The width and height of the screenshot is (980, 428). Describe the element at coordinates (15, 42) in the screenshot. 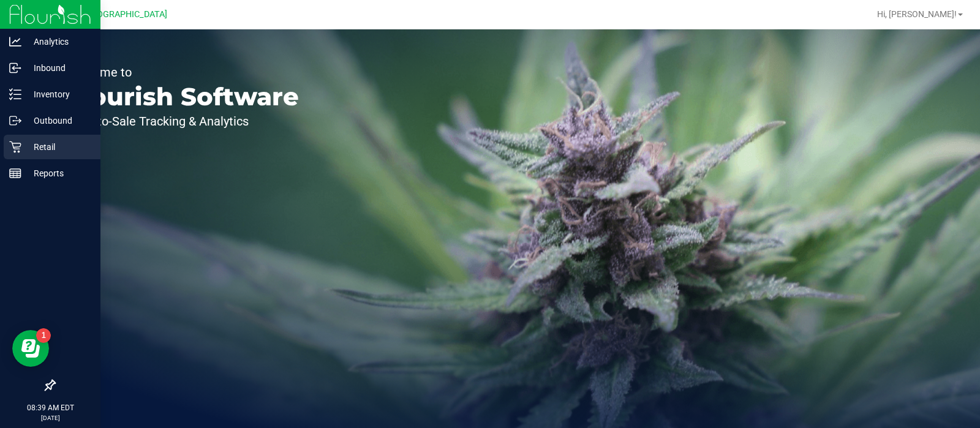

I see `inline-svg: Analytics` at that location.